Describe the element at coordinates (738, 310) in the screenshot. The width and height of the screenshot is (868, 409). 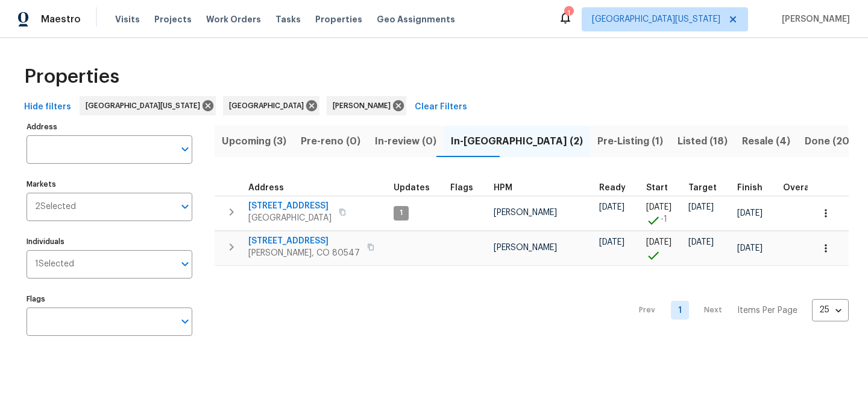
I see `nav: Pagination Navigation` at that location.